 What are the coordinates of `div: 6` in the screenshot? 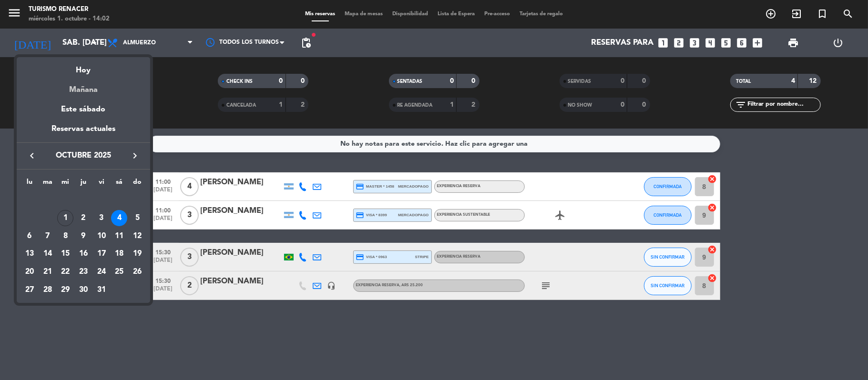 It's located at (29, 236).